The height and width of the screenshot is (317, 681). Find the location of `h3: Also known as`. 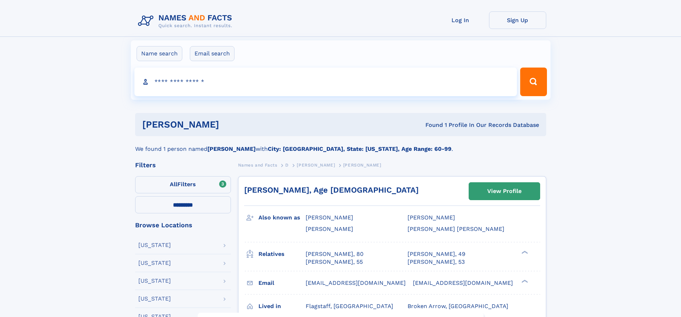

h3: Also known as is located at coordinates (282, 218).